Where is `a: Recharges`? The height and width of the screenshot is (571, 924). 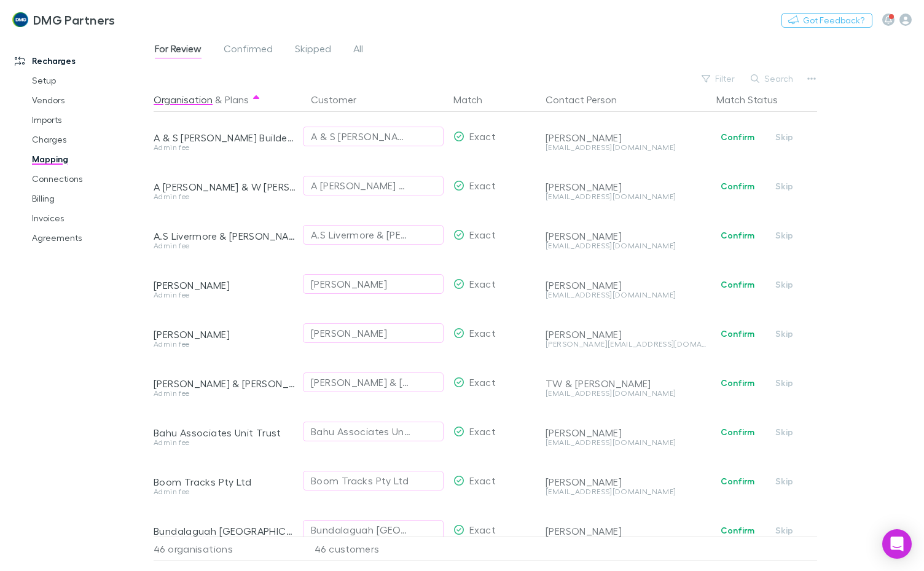
a: Recharges is located at coordinates (81, 61).